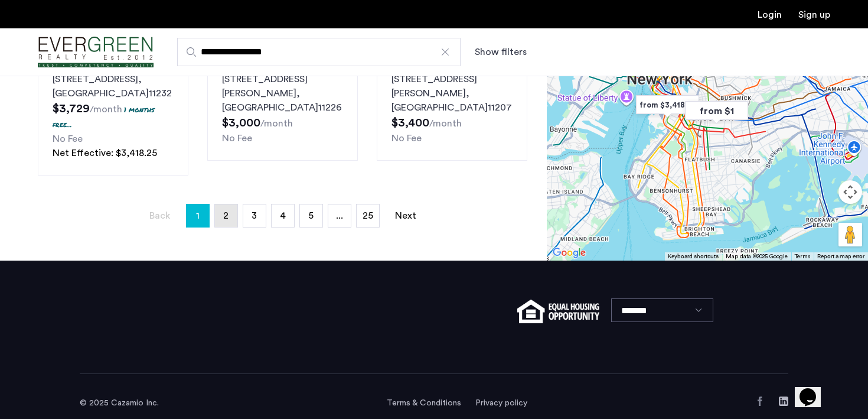 The height and width of the screenshot is (419, 868). Describe the element at coordinates (716, 111) in the screenshot. I see `div: from $1` at that location.